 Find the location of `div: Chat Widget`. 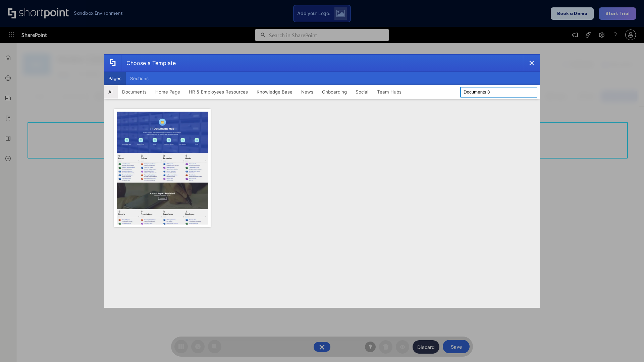

div: Chat Widget is located at coordinates (627, 346).